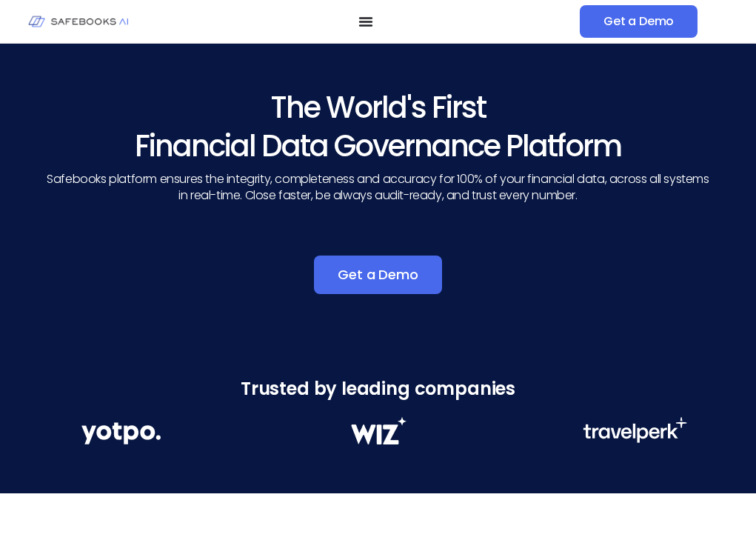 This screenshot has width=756, height=560. Describe the element at coordinates (365, 21) in the screenshot. I see `nav: Menu` at that location.